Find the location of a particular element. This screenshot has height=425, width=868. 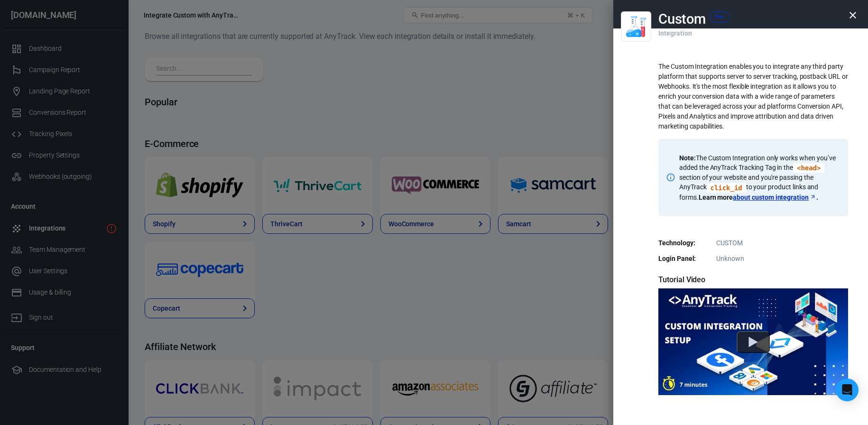

div: Open Intercom Messenger is located at coordinates (847, 390).